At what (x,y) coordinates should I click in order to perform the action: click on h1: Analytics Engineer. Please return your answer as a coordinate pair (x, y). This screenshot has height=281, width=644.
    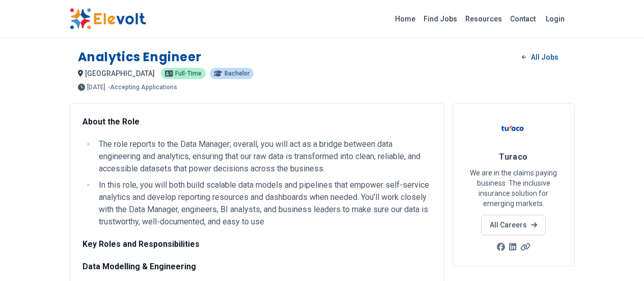
    Looking at the image, I should click on (140, 57).